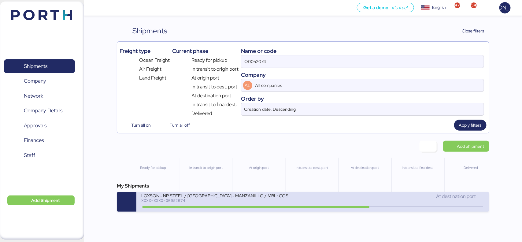  Describe the element at coordinates (154, 60) in the screenshot. I see `span: Ocean Freight` at that location.